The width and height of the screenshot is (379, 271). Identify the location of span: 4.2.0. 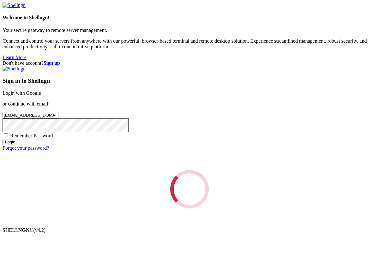
(40, 230).